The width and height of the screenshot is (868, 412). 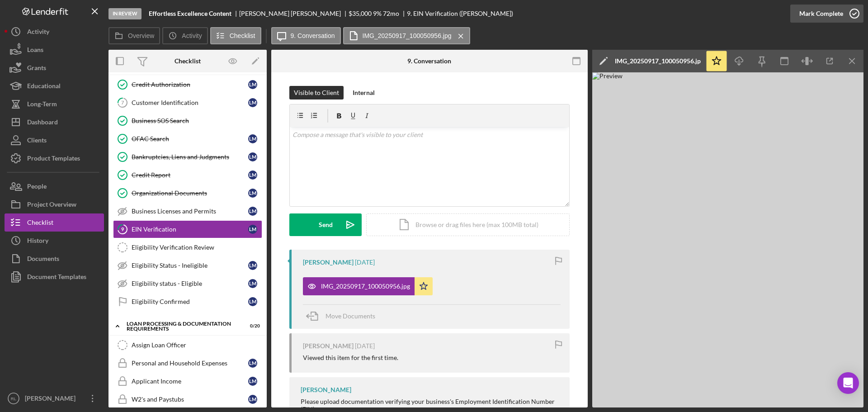 What do you see at coordinates (190, 193) in the screenshot?
I see `div: Organizational Documents` at bounding box center [190, 193].